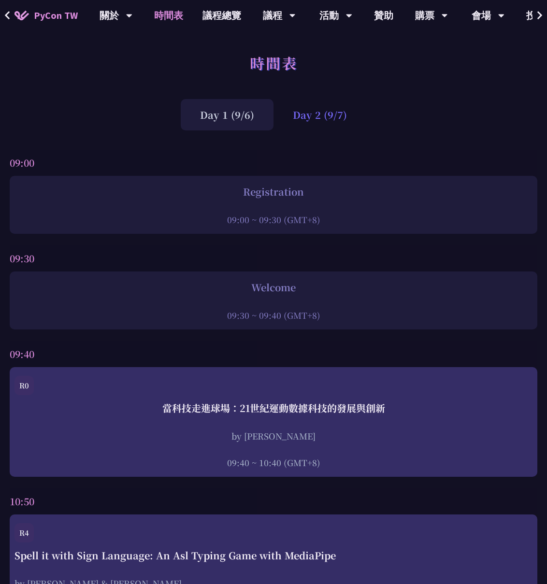 Image resolution: width=547 pixels, height=584 pixels. I want to click on div: 10:50, so click(274, 502).